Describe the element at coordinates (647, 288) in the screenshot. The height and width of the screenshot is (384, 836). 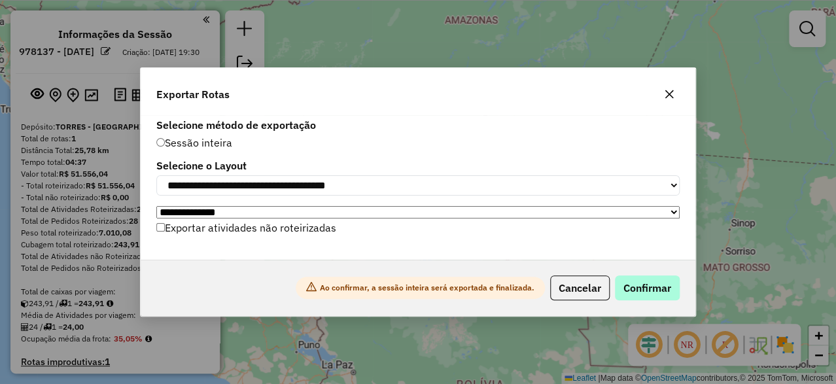
I see `button: Confirmar` at that location.